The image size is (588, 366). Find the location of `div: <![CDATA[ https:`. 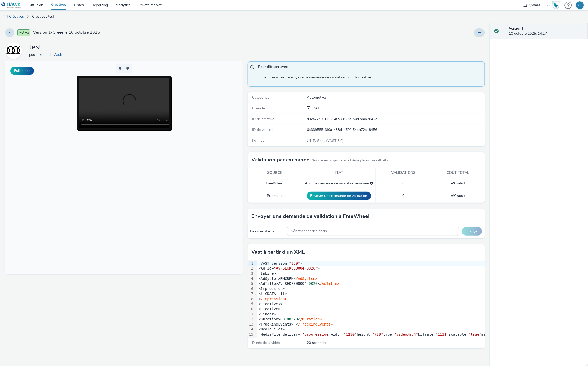

div: <![CDATA[ https: is located at coordinates (399, 340).